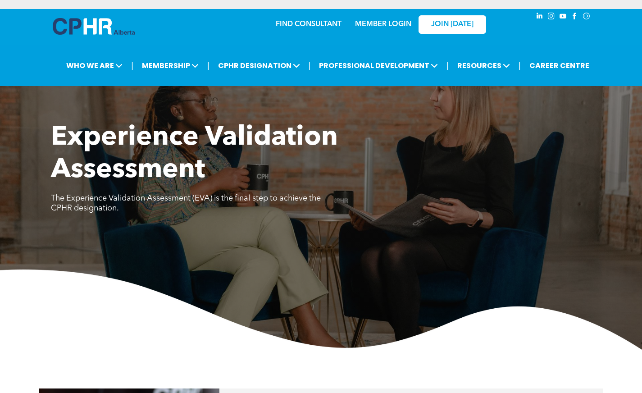 The image size is (642, 393). Describe the element at coordinates (194, 154) in the screenshot. I see `span: Experience Validation Assessment` at that location.